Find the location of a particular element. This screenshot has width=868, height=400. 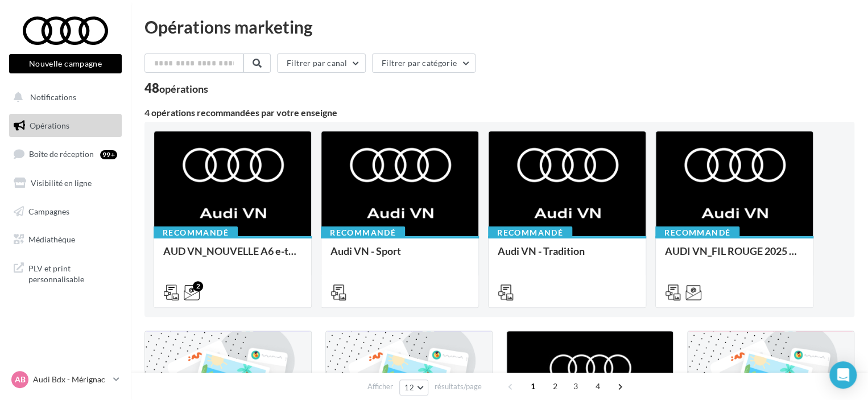

button: Filtrer par canal is located at coordinates (322, 63).